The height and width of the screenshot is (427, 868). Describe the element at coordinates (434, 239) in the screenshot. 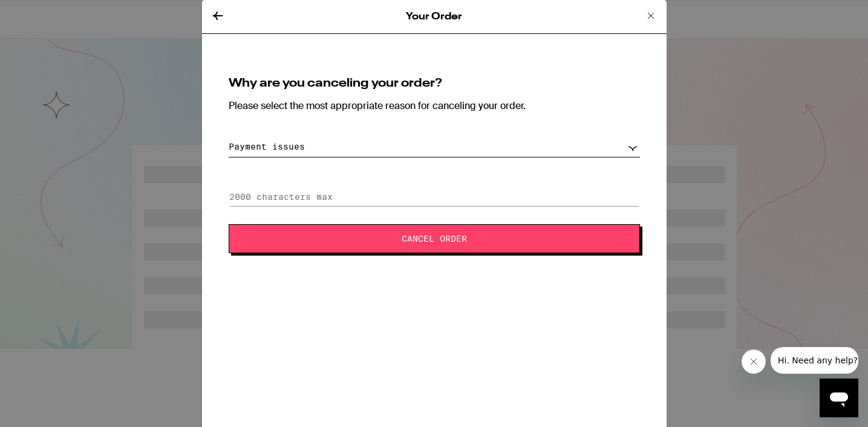

I see `span: Cancel Order` at that location.